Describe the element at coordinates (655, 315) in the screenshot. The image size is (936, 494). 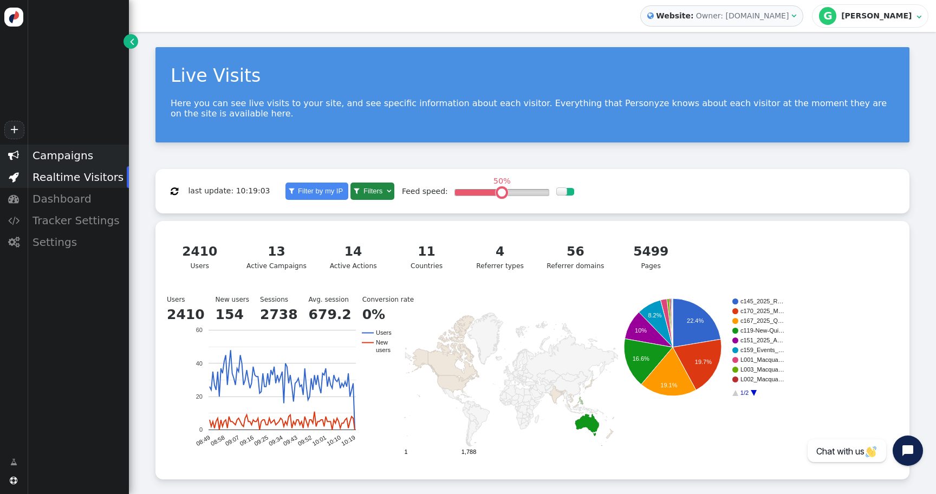
I see `text: 8.2%` at that location.